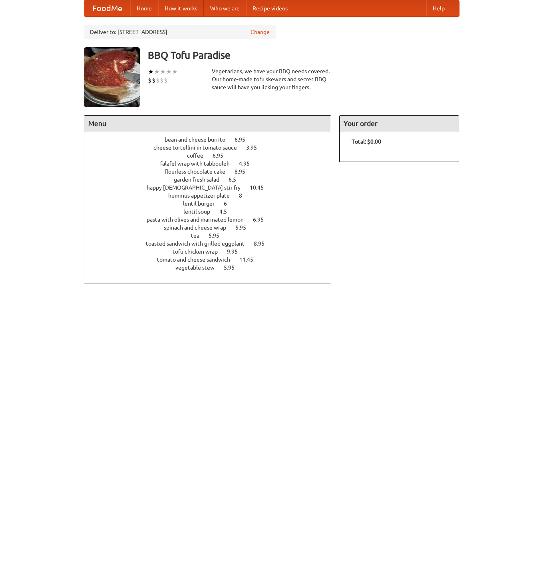  What do you see at coordinates (213, 219) in the screenshot?
I see `a: pasta with olives and marinated lemon 6.95` at bounding box center [213, 219].